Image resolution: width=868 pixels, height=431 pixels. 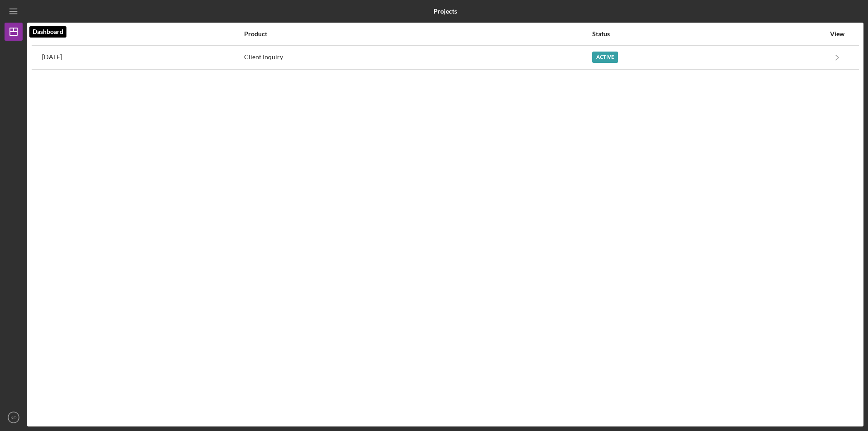 What do you see at coordinates (418, 58) in the screenshot?
I see `div: Client Inquiry` at bounding box center [418, 58].